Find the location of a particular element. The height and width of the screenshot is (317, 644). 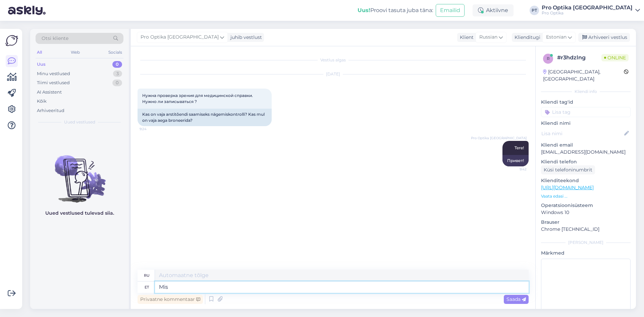

div: Kõik is located at coordinates (42, 101).